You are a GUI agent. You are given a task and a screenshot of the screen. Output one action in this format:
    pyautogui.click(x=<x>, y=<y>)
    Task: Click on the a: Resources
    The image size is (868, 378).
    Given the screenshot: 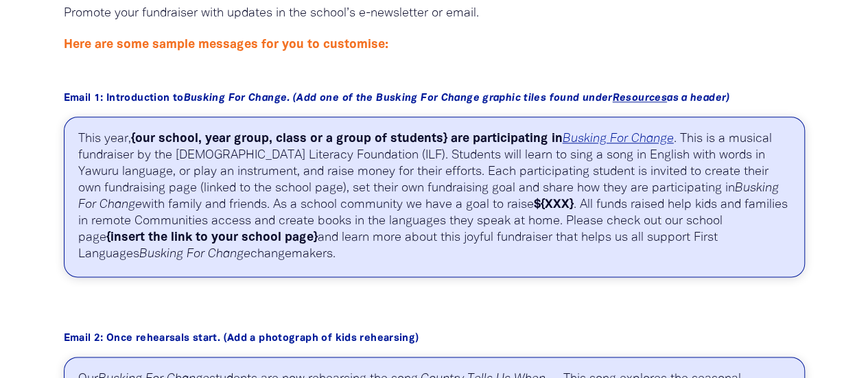 What is the action you would take?
    pyautogui.click(x=639, y=98)
    